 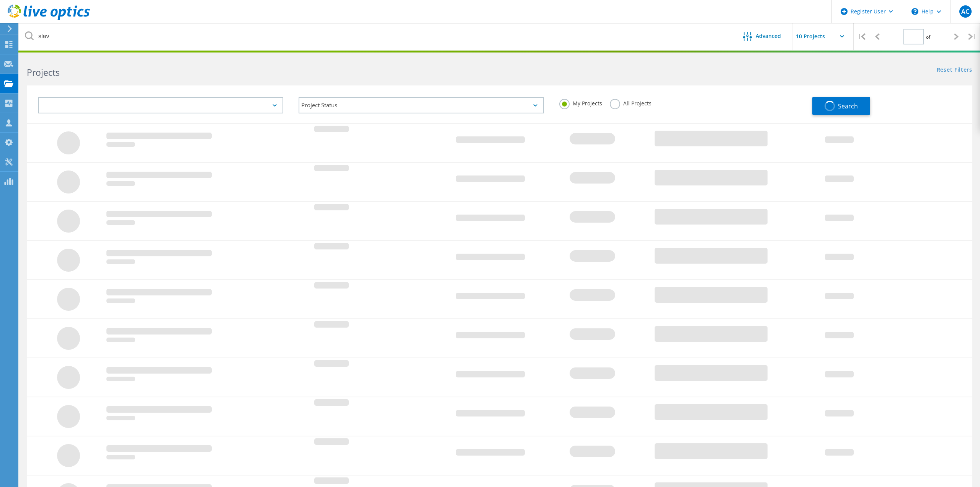 I want to click on label: My Projects, so click(x=581, y=102).